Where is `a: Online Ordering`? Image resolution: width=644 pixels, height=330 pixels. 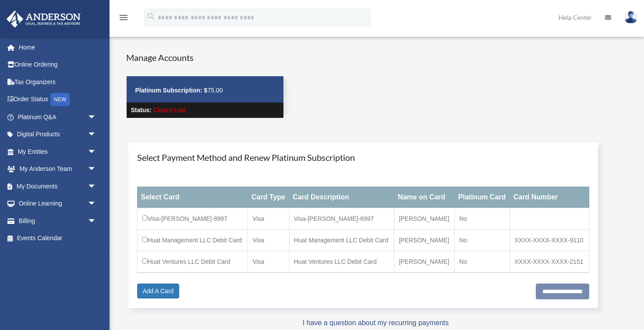
a: Online Ordering is located at coordinates (57, 65).